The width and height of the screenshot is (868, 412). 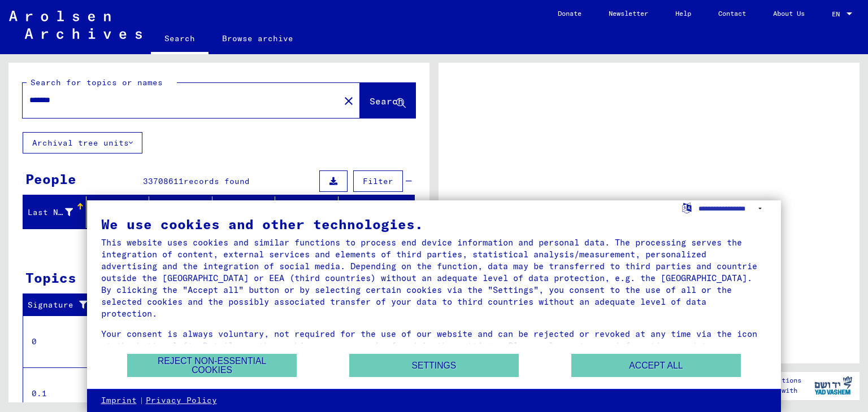 I want to click on div: Your consent is always voluntary, not required for the use of our website and can be rejected or ..., so click(x=434, y=346).